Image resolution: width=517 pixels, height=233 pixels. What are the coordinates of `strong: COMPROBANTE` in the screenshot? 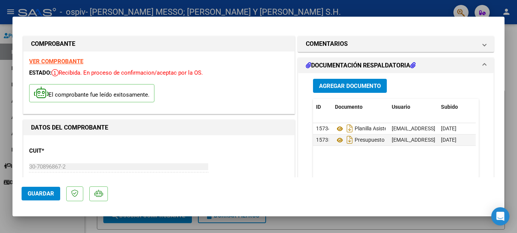 It's located at (53, 43).